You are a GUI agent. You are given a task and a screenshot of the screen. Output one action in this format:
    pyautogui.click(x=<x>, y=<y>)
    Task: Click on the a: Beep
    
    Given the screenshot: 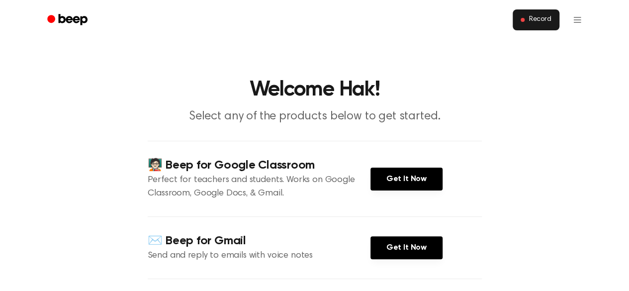 What is the action you would take?
    pyautogui.click(x=68, y=20)
    